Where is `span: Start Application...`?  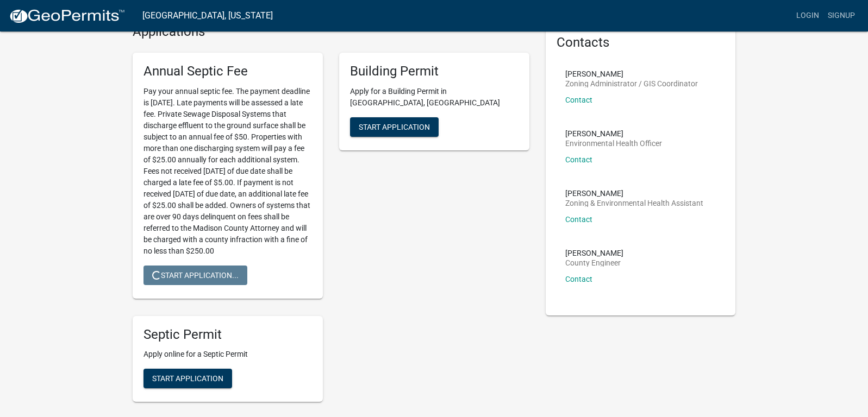
span: Start Application... is located at coordinates (195, 275).